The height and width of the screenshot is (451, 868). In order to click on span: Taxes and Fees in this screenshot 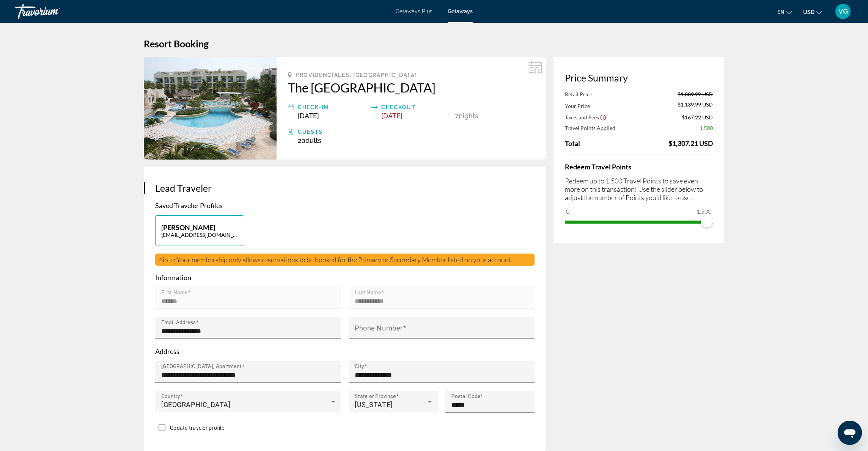, I will do `click(582, 117)`.